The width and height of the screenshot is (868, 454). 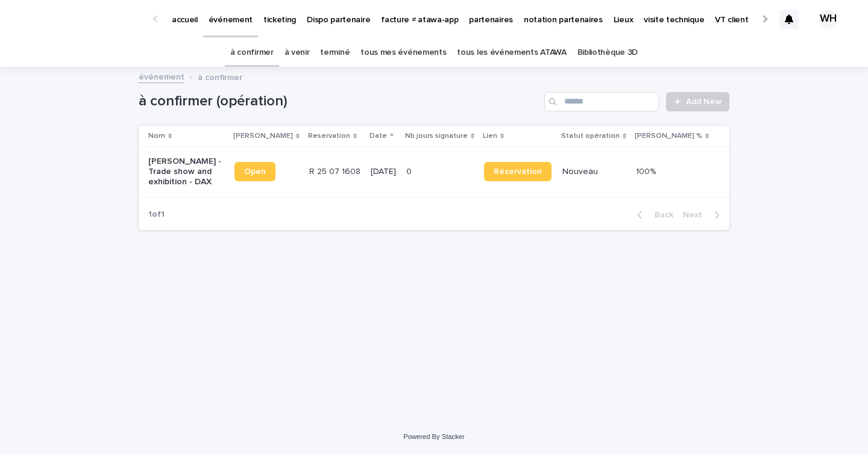 I want to click on img: Ls34BcGeRexTGTNfXpUC, so click(x=82, y=20).